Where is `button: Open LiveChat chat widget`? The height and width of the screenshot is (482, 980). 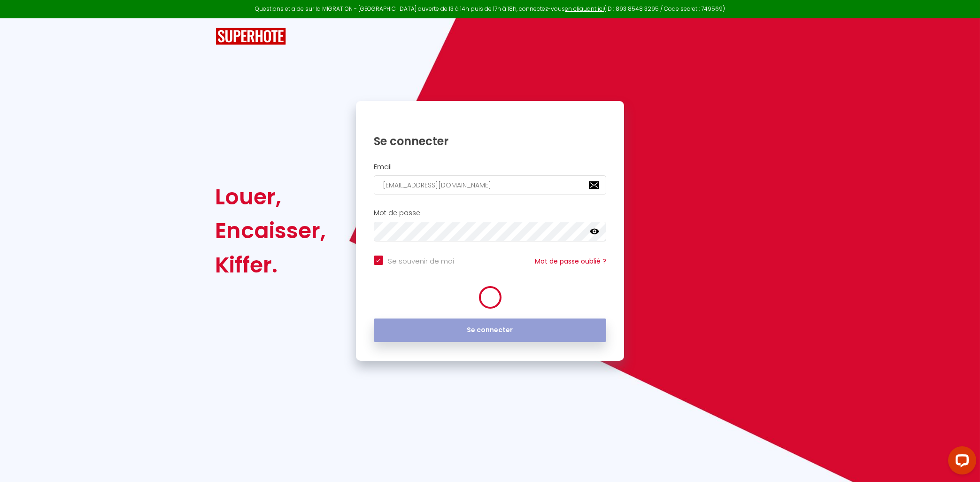
button: Open LiveChat chat widget is located at coordinates (22, 18).